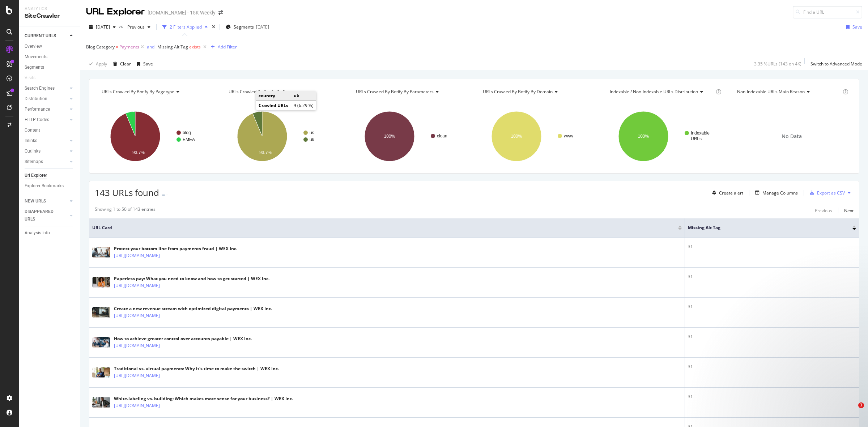 The width and height of the screenshot is (868, 427). What do you see at coordinates (50, 130) in the screenshot?
I see `a: Content` at bounding box center [50, 130].